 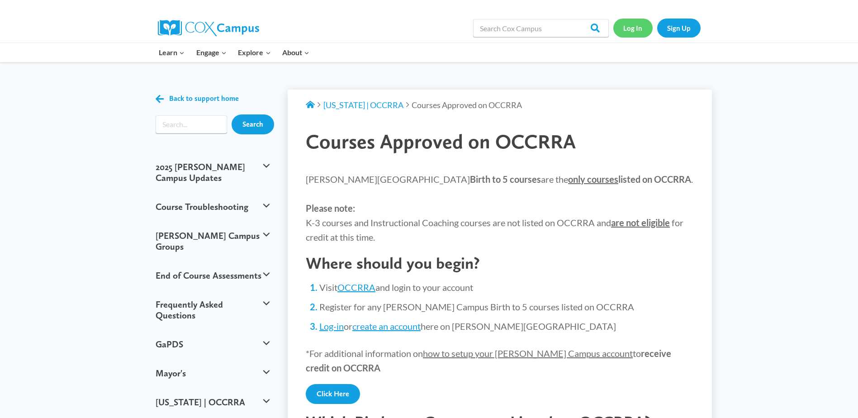 I want to click on span: only courses, so click(x=593, y=179).